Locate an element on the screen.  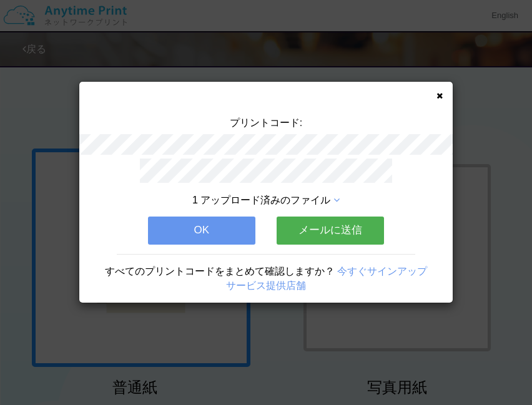
button: OK is located at coordinates (202, 230).